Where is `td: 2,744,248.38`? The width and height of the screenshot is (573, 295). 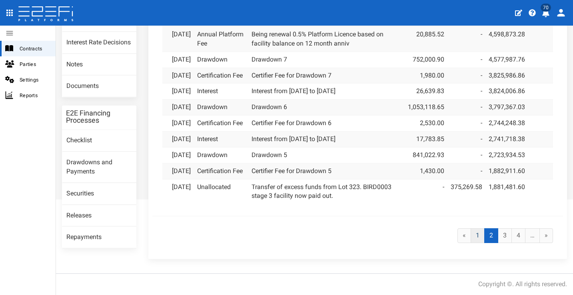
td: 2,744,248.38 is located at coordinates (507, 124).